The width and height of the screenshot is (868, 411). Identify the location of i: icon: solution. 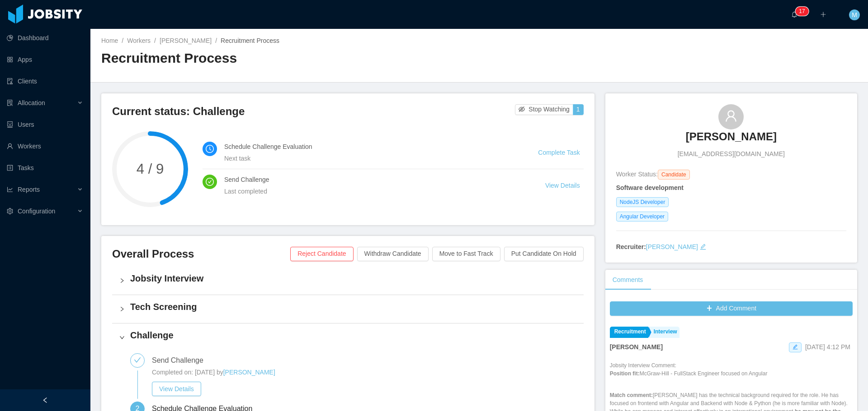
(10, 103).